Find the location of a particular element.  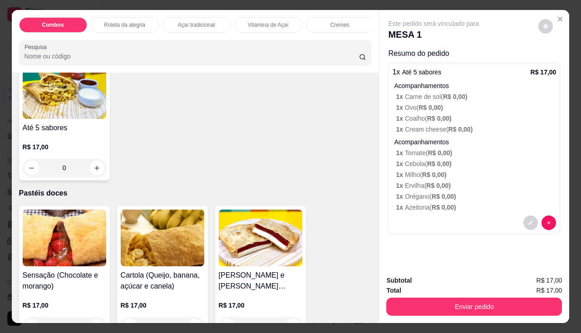

p: Coalho ( is located at coordinates (475, 118).